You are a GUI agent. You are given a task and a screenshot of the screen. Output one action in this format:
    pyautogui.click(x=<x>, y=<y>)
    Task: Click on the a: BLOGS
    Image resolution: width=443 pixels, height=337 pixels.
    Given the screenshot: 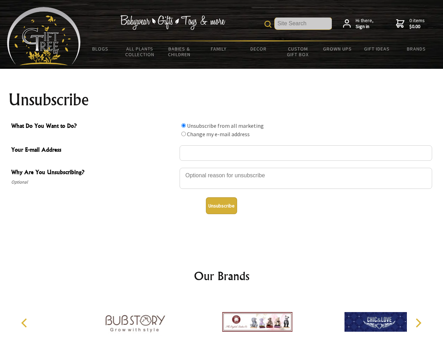 What is the action you would take?
    pyautogui.click(x=100, y=49)
    